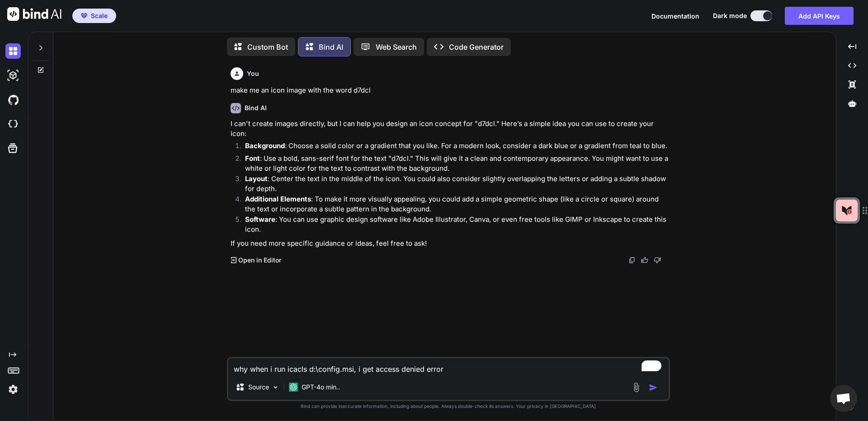 The height and width of the screenshot is (421, 868). I want to click on p: Custom Bot, so click(268, 47).